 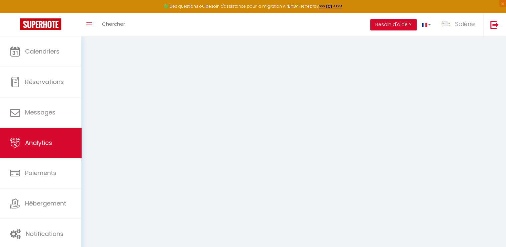 I want to click on span: Messages, so click(x=40, y=112).